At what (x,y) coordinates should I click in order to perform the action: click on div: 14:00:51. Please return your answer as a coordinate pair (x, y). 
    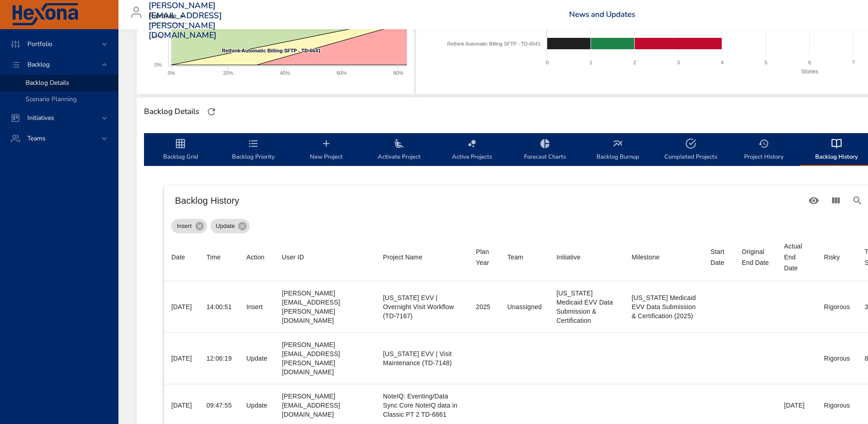
    Looking at the image, I should click on (219, 307).